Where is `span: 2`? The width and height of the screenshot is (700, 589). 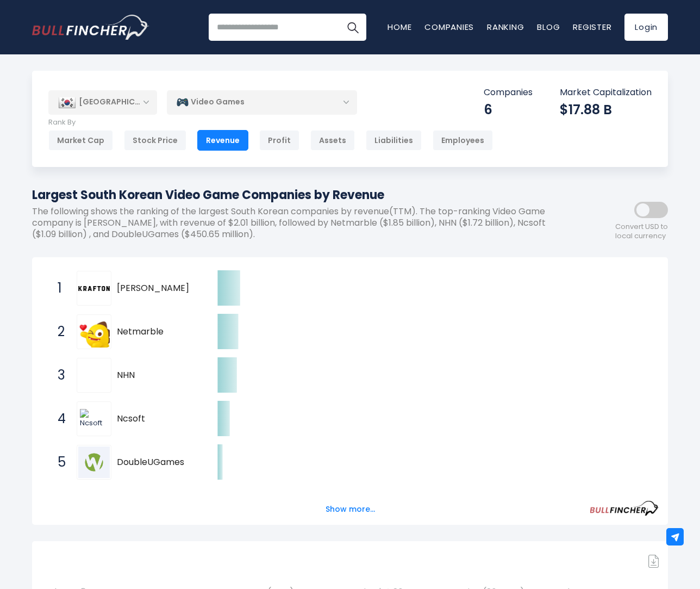
span: 2 is located at coordinates (58, 332).